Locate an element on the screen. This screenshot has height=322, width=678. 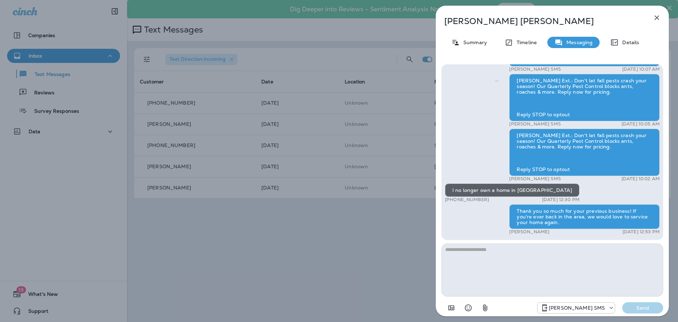
p: Summary is located at coordinates (473, 42).